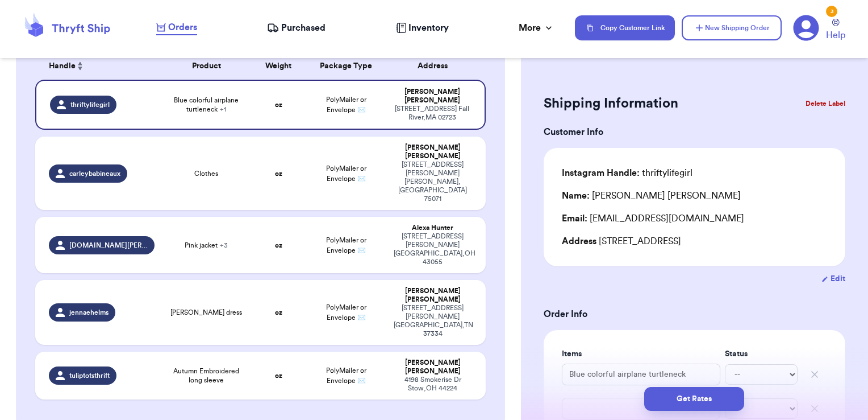 This screenshot has width=868, height=420. I want to click on span: Handle, so click(62, 66).